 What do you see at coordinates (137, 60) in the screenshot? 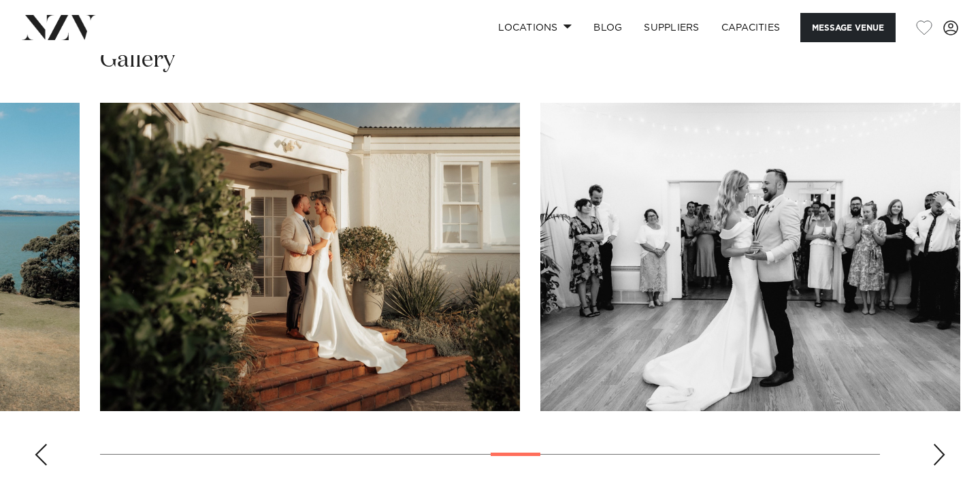
I see `h2: Gallery` at bounding box center [137, 60].